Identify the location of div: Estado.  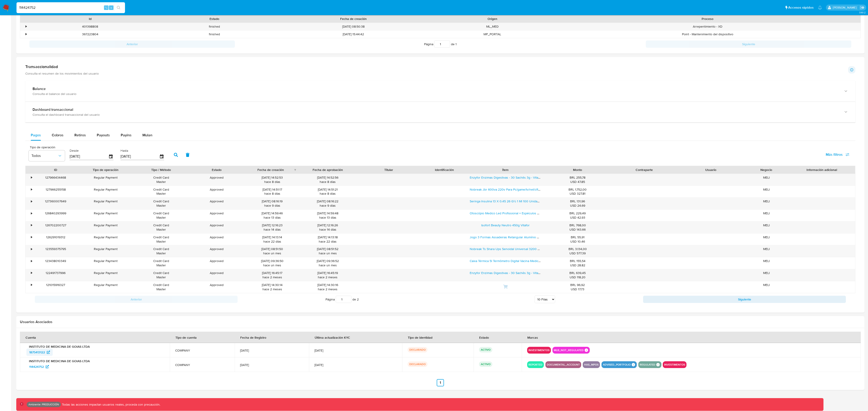
(214, 18).